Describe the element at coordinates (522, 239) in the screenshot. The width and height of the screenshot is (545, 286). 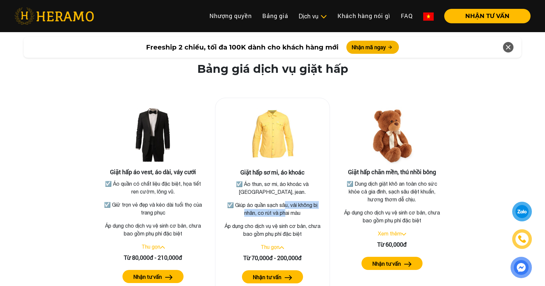
I see `img: phone-icon` at that location.